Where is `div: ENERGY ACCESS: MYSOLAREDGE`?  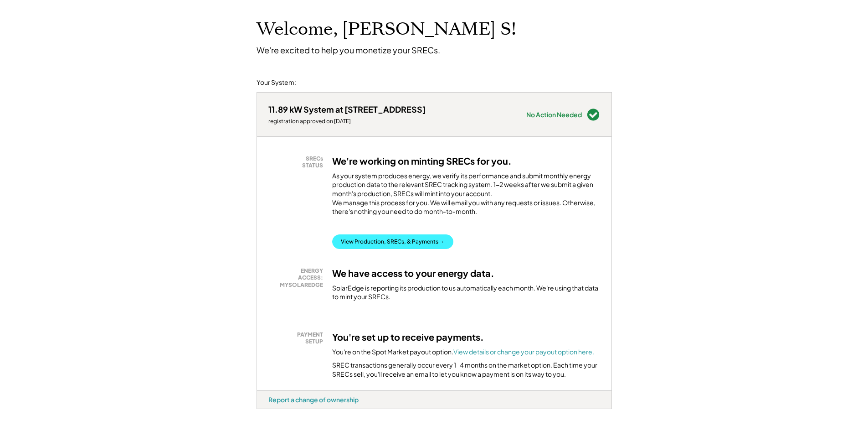
div: ENERGY ACCESS: MYSOLAREDGE is located at coordinates (298, 278).